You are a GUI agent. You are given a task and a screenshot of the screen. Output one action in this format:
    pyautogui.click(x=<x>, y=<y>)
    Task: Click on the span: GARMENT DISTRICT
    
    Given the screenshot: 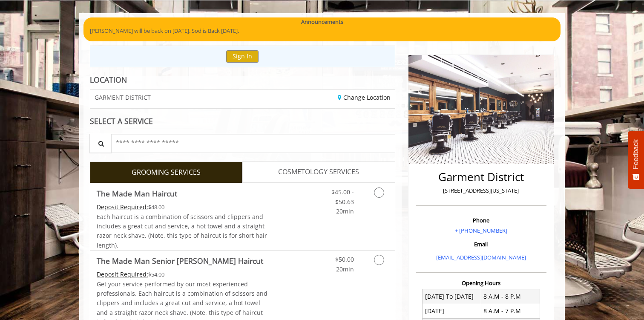 What is the action you would take?
    pyautogui.click(x=123, y=97)
    